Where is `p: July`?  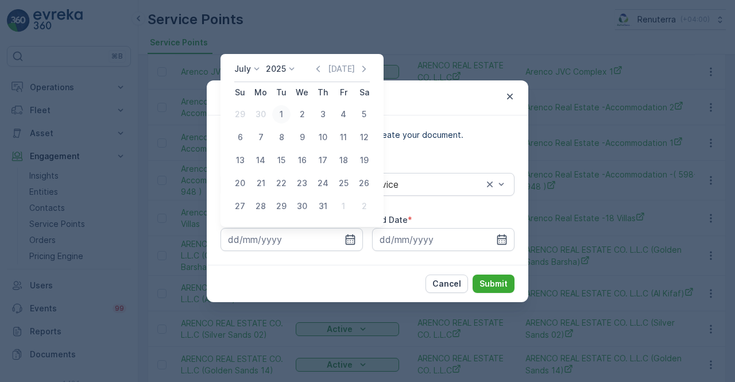
p: July is located at coordinates (242, 69).